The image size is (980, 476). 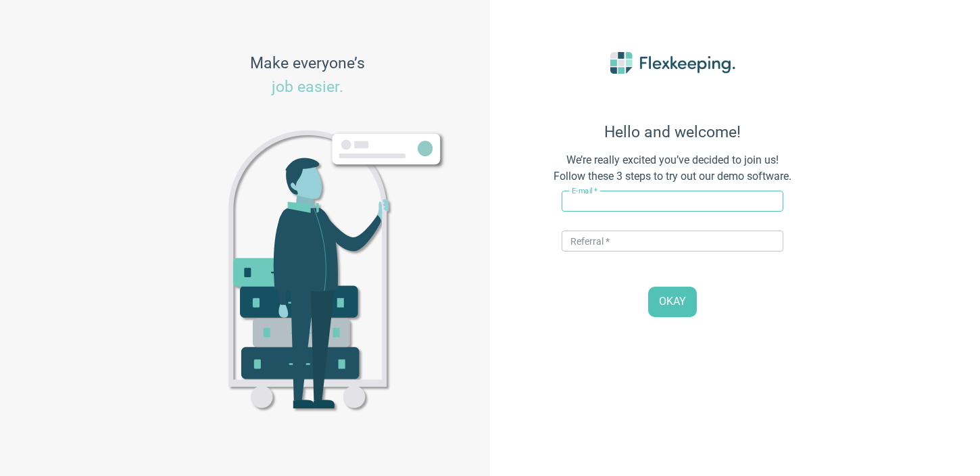 What do you see at coordinates (673, 301) in the screenshot?
I see `span: OKAY` at bounding box center [673, 301].